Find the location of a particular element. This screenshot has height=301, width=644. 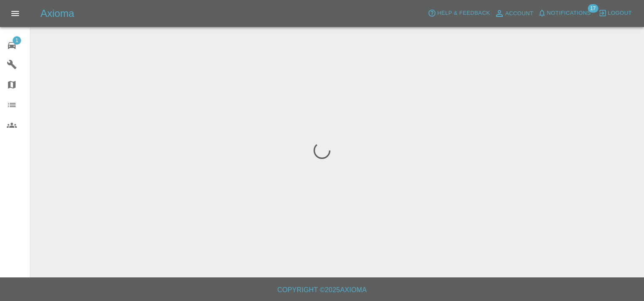

a: Account is located at coordinates (514, 14).